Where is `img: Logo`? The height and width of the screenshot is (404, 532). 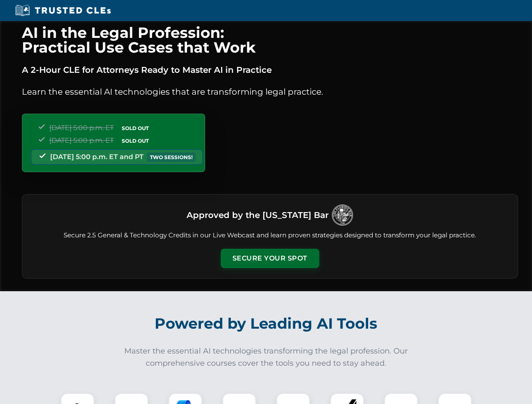 img: Logo is located at coordinates (342, 215).